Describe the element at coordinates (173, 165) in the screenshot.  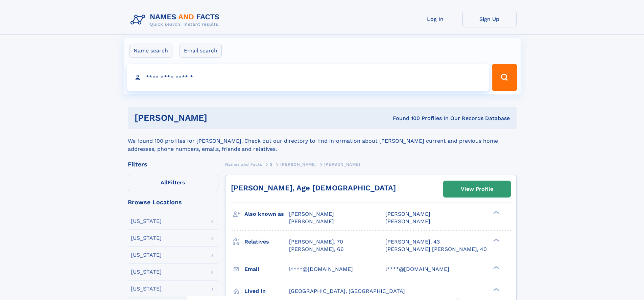
I see `div: Filters` at that location.